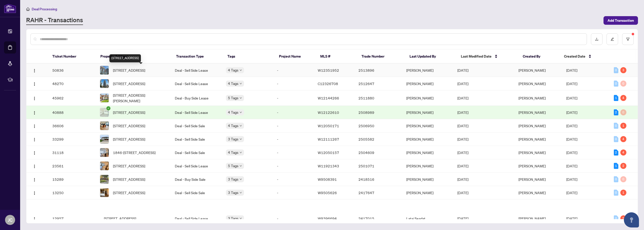 The image size is (644, 230). What do you see at coordinates (196, 125) in the screenshot?
I see `td: Deal - Sell Side Sale` at bounding box center [196, 125].